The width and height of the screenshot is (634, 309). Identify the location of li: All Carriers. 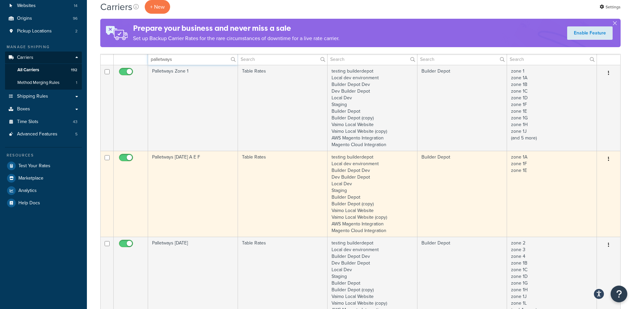
(43, 70).